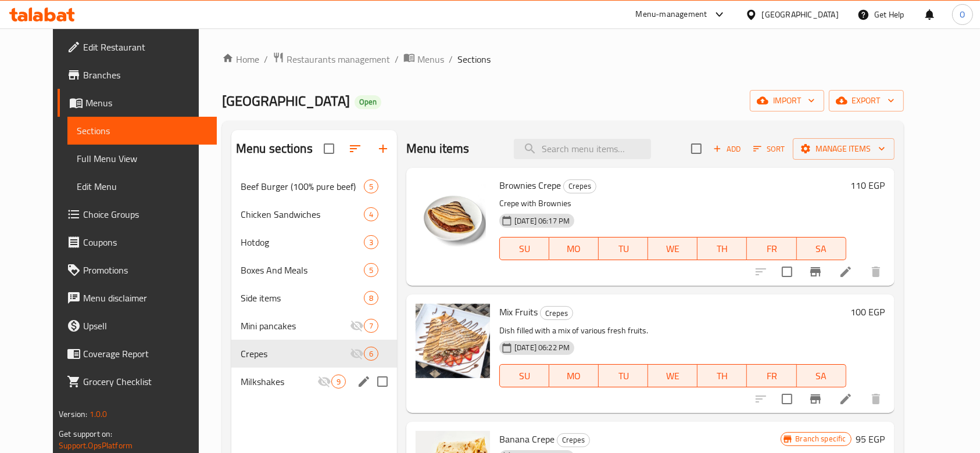  Describe the element at coordinates (820, 438) in the screenshot. I see `span: Branch specific` at that location.